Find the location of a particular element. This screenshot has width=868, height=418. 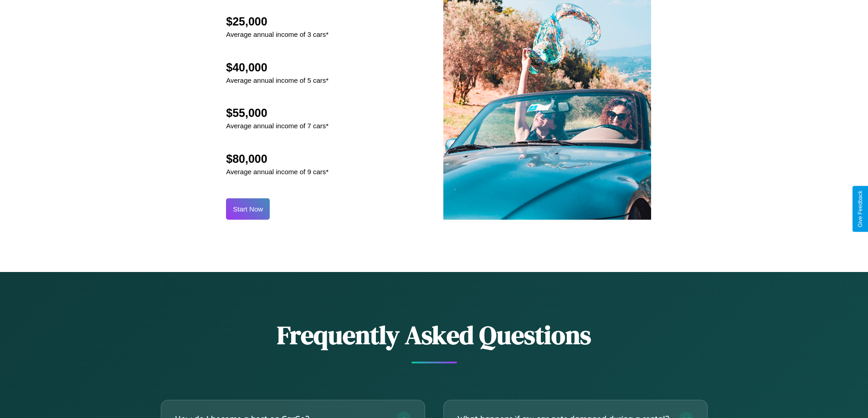

h2: $25,000 is located at coordinates (277, 21).